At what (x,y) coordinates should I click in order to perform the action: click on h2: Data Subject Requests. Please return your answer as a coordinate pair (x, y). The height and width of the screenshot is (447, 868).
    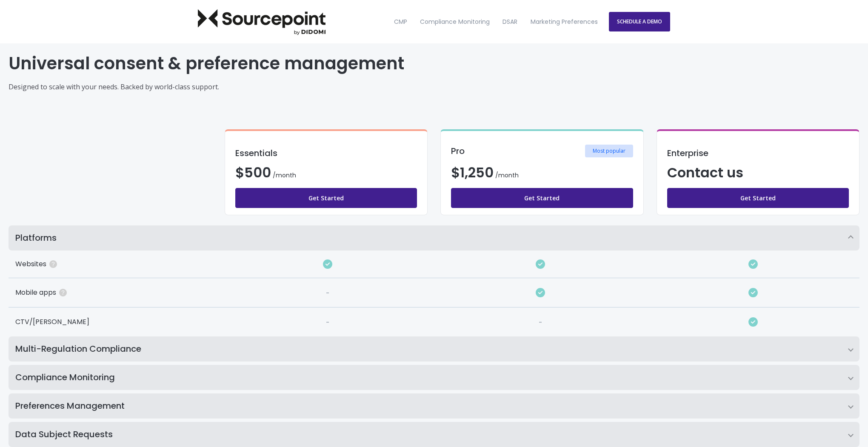
    Looking at the image, I should click on (434, 435).